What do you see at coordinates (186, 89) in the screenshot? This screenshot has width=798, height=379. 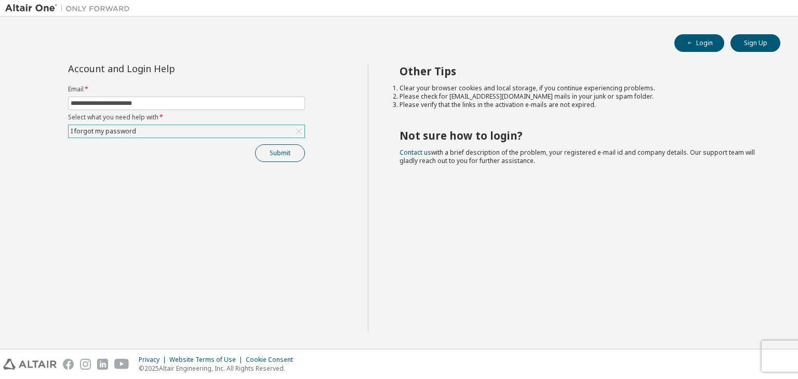 I see `label: Email` at bounding box center [186, 89].